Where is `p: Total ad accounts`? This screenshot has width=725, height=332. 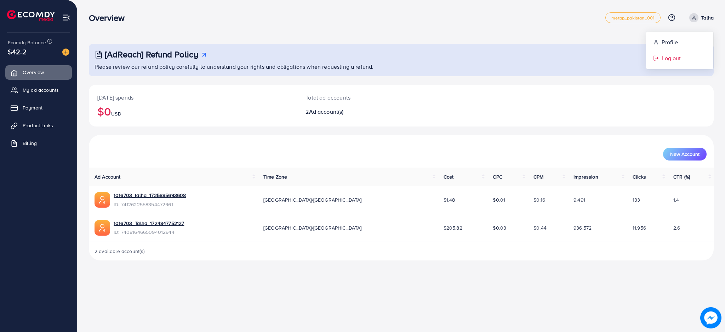 p: Total ad accounts is located at coordinates (375, 97).